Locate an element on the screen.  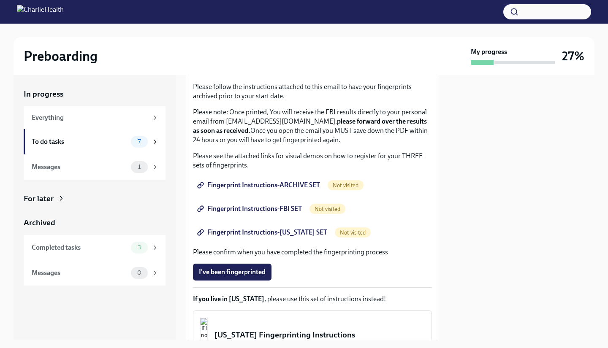
p: Please follow the instructions attached to this email to have your fingerprints archived prior to... is located at coordinates (312, 92).